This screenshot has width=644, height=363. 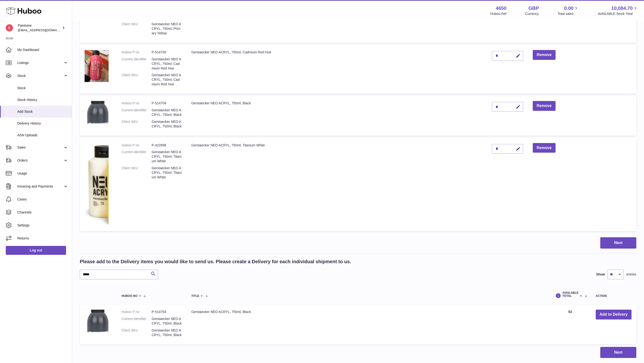 What do you see at coordinates (167, 29) in the screenshot?
I see `dd: Gerstaecker NEO ACRYL, 750ml, Primary Yellow` at bounding box center [167, 29].